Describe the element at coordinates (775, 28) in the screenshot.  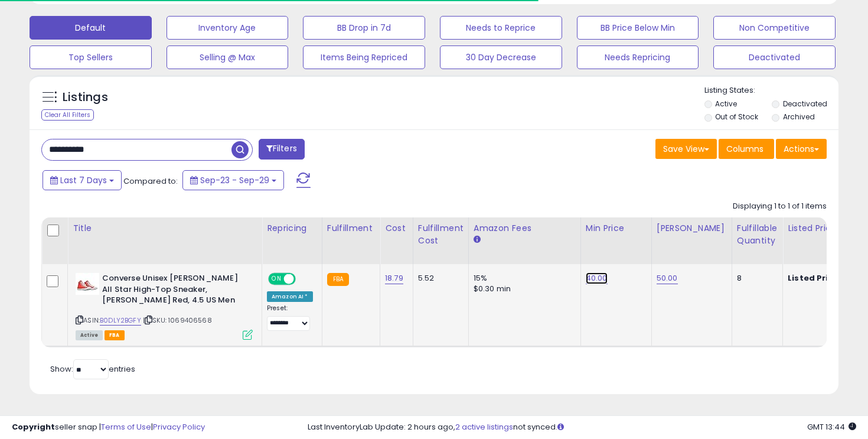
I see `button: Non Competitive` at that location.